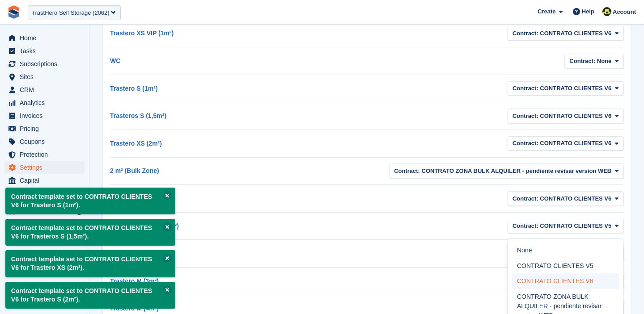  Describe the element at coordinates (90, 232) in the screenshot. I see `p: Contract template set to CONTRATO CLIENTES V6 for Trasteros S (1,5m²).` at that location.